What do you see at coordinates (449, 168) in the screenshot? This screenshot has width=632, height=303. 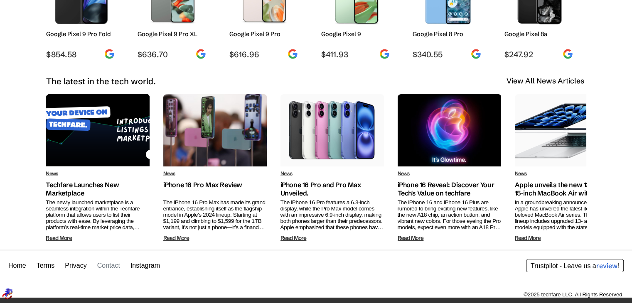 I see `a: News iPhone 16 Reveal: Discover Your Tech's Value on techfare The iPhone 16 and iPhone 16 Plus ar...` at bounding box center [449, 168].